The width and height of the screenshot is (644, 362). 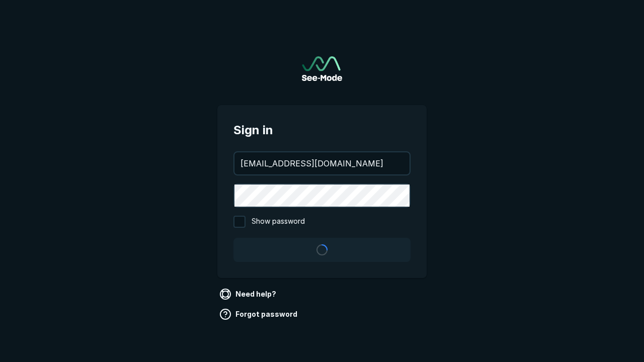 What do you see at coordinates (259, 314) in the screenshot?
I see `a: Forgot password` at bounding box center [259, 314].